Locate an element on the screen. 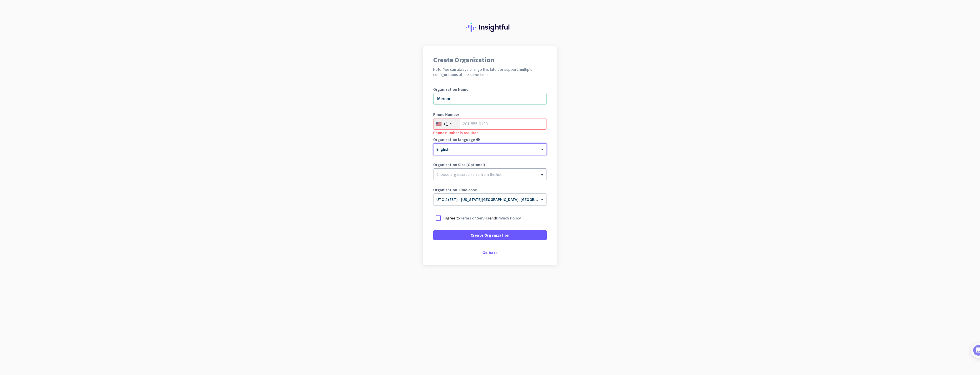 The image size is (980, 375). span: Phone number is required is located at coordinates (456, 133).